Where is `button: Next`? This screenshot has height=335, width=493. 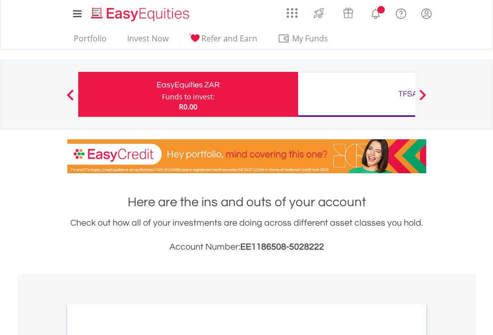 button: Next is located at coordinates (423, 99).